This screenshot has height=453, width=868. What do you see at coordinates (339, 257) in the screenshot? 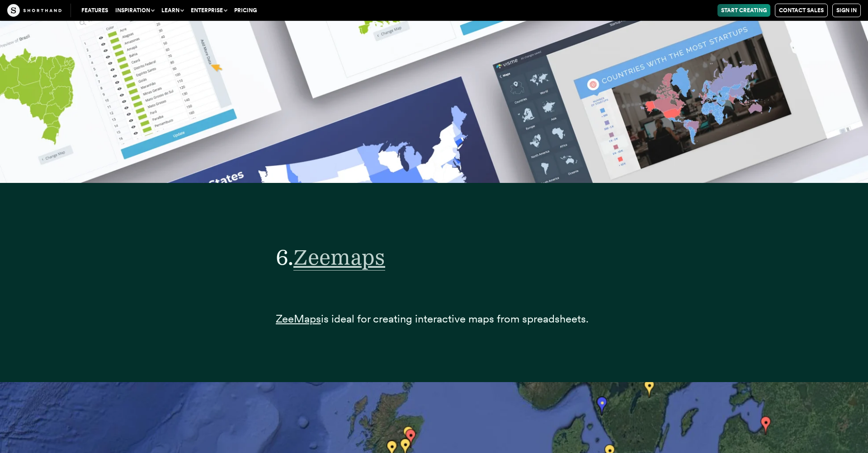
I see `span: Zeemaps` at bounding box center [339, 257].